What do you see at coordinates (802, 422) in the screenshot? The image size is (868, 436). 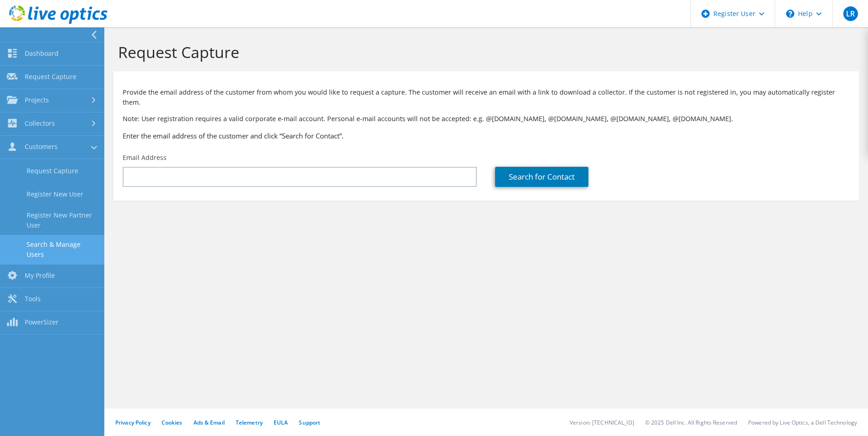 I see `li: Powered by Live Optics, a Dell Technology` at bounding box center [802, 422].